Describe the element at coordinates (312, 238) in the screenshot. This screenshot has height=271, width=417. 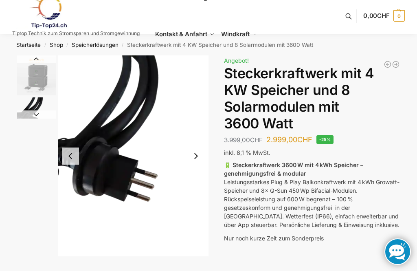
I see `p: Nur noch kurze Zeit zum Sonderpreis` at that location.